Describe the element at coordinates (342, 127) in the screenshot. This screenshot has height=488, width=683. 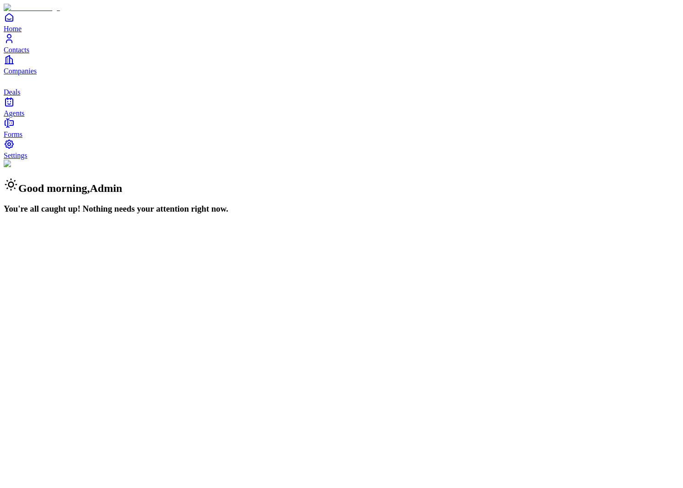
I see `a: Forms` at that location.